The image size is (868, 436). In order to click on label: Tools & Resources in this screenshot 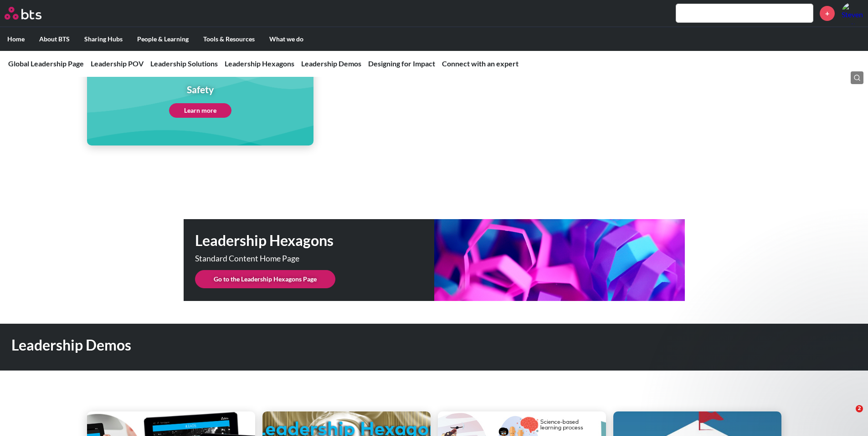, I will do `click(228, 39)`.